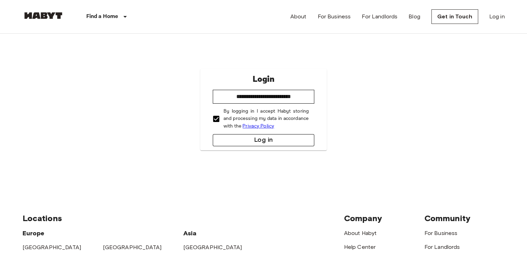 Image resolution: width=527 pixels, height=253 pixels. Describe the element at coordinates (263, 79) in the screenshot. I see `p: Login` at that location.